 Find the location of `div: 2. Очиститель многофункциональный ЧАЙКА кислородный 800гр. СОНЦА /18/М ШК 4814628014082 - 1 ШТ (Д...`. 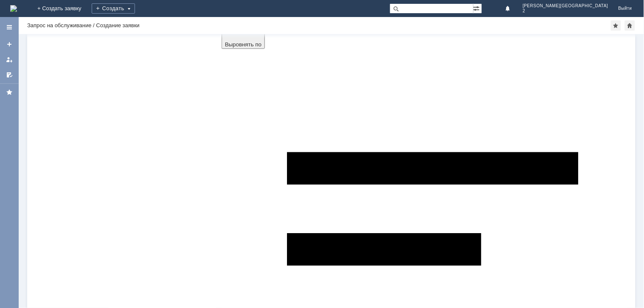

div: 2. Очиститель многофункциональный ЧАЙКА кислородный 800гр. СОНЦА /18/М ШК 4814628014082 - 1 ШТ (Д... is located at coordinates (64, 170).